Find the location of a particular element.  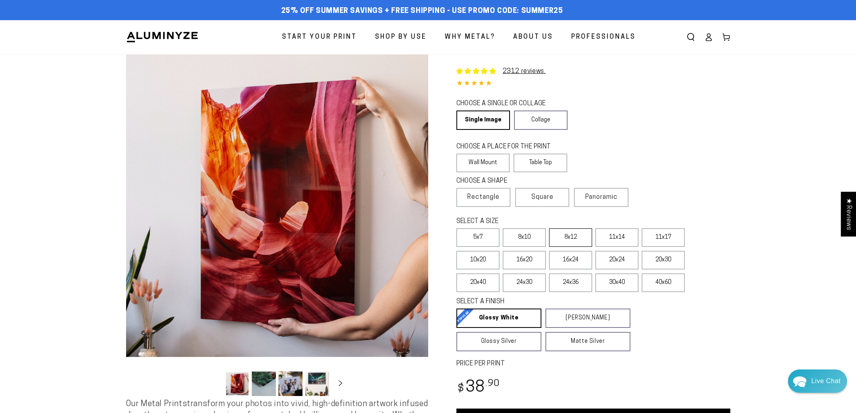

label: Wall Mount is located at coordinates (483, 163).